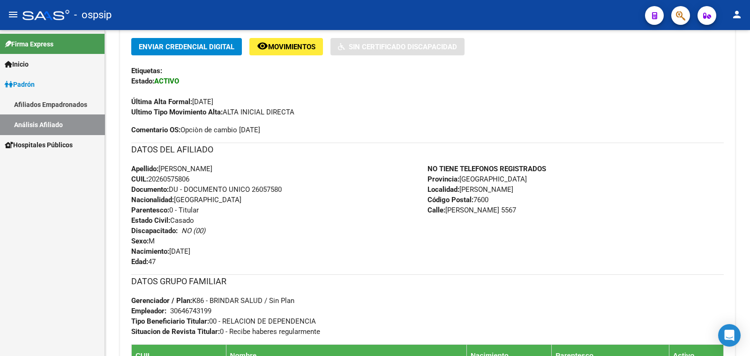  I want to click on strong: Apellido:, so click(145, 169).